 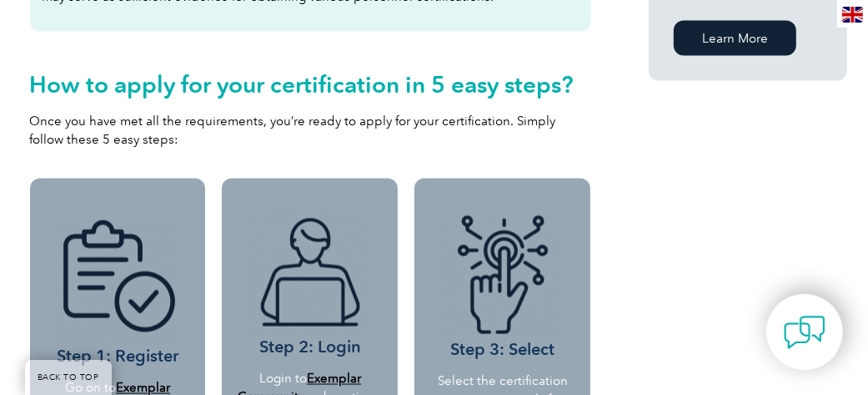 I want to click on a: Learn More, so click(x=735, y=38).